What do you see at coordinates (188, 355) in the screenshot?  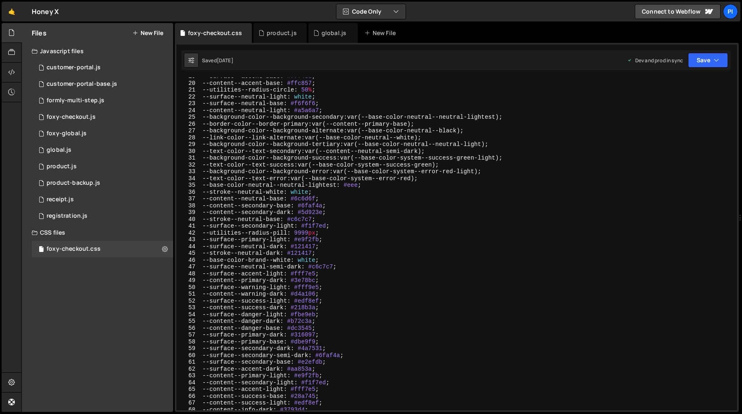 I see `div: 60` at bounding box center [188, 355].